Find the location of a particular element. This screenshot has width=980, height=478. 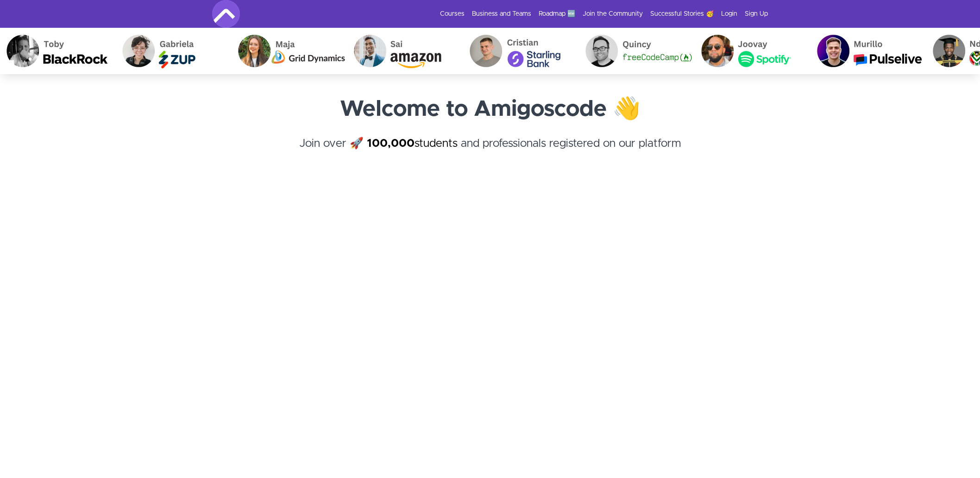

img: Gabriela is located at coordinates (172, 51).